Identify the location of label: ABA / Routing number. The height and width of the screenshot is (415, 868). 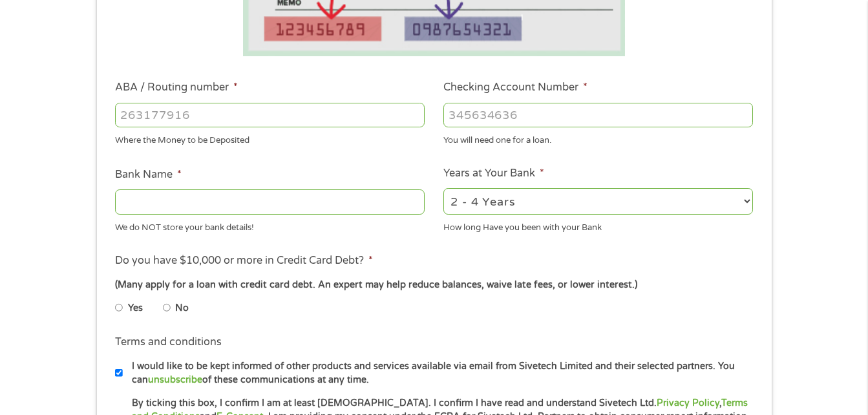
(176, 87).